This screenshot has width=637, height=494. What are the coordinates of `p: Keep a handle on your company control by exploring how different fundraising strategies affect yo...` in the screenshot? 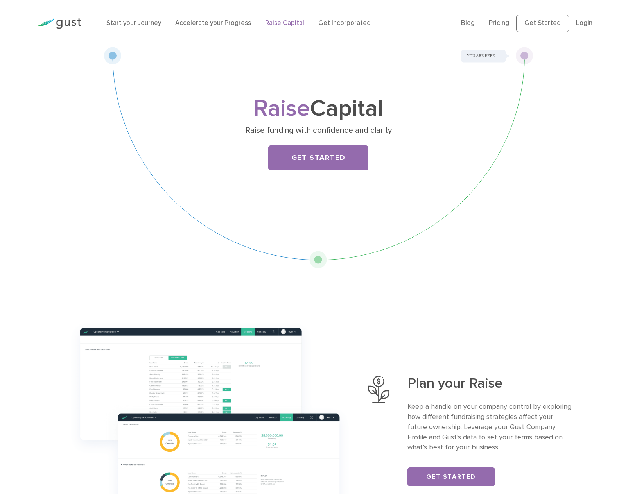 It's located at (491, 427).